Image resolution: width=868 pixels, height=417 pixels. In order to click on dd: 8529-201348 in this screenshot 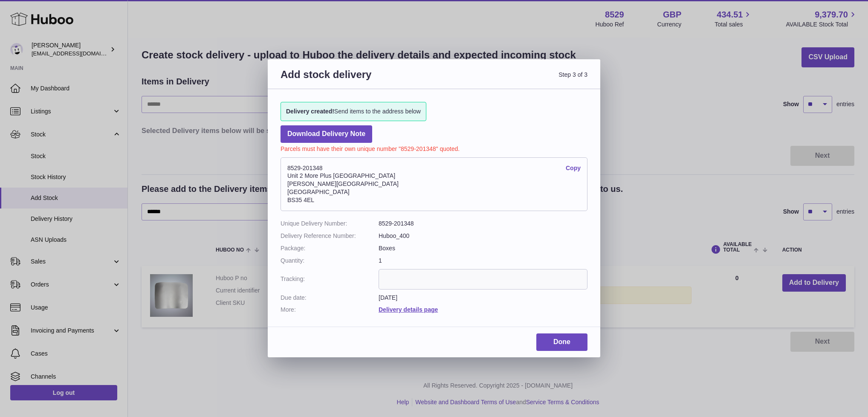, I will do `click(483, 224)`.